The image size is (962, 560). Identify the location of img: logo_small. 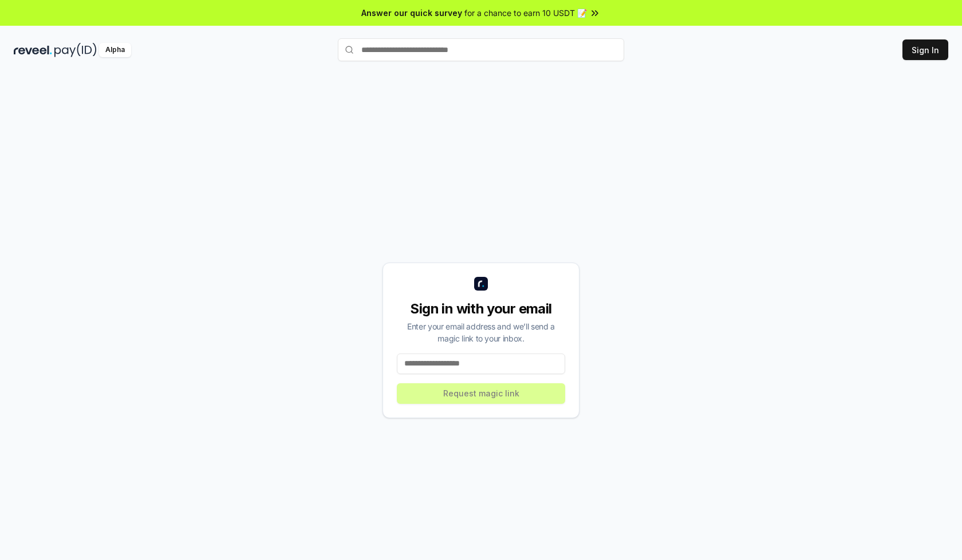
(481, 284).